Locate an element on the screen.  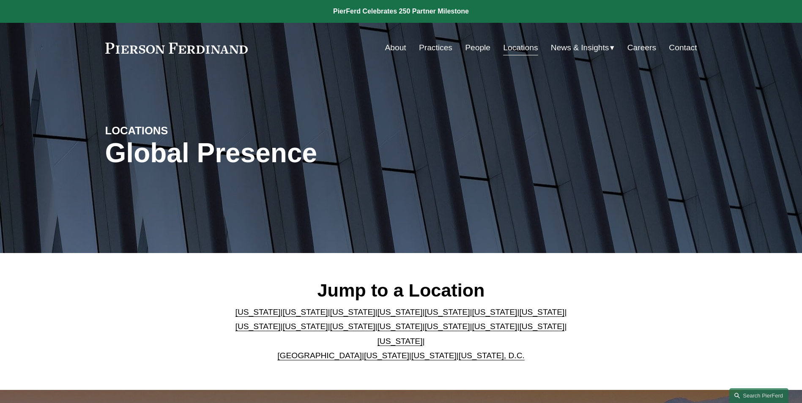
a: About is located at coordinates (396, 48).